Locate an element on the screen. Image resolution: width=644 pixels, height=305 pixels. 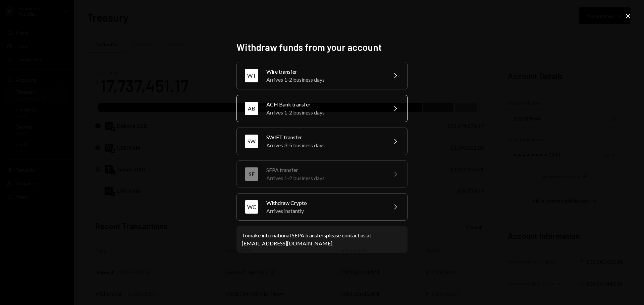
button: SESEPA transferArrives 1-2 business days is located at coordinates (322, 174).